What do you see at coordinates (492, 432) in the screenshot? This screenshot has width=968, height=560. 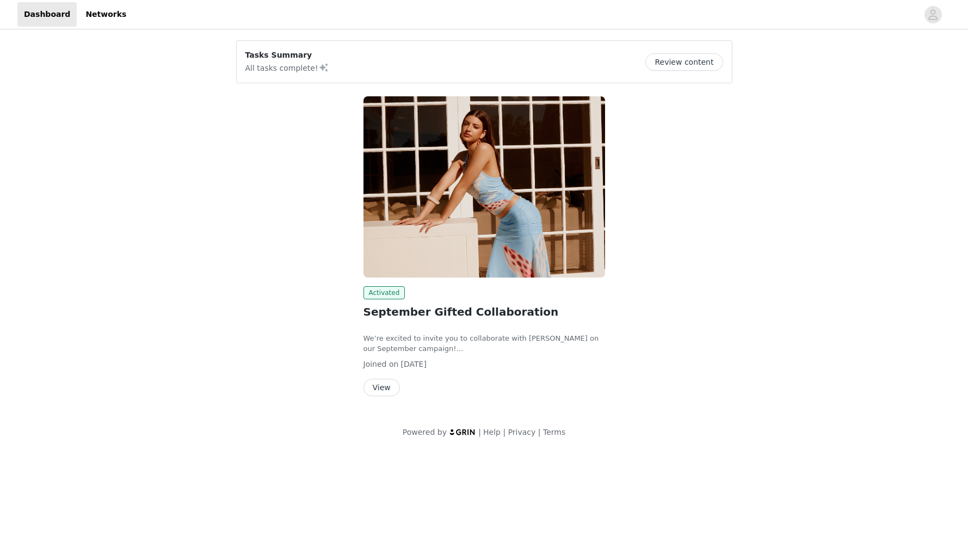 I see `a: Help` at bounding box center [492, 432].